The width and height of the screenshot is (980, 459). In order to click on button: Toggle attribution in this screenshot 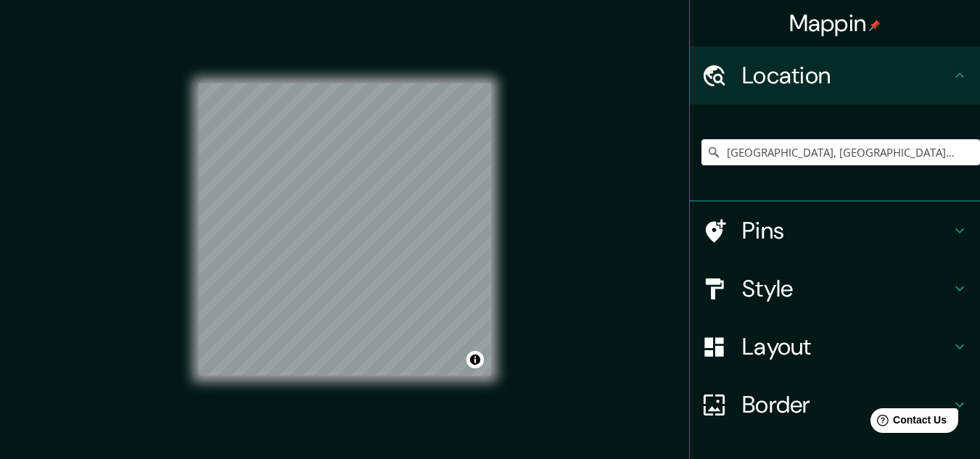, I will do `click(475, 360)`.